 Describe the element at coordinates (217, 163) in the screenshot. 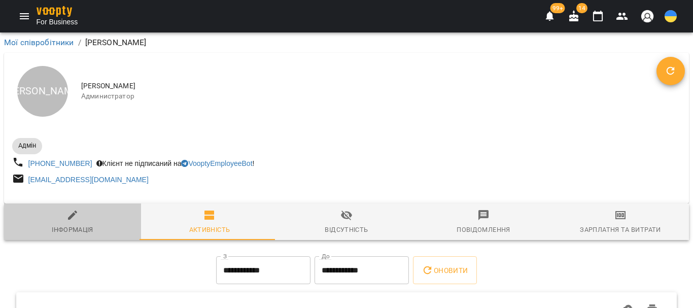

I see `a: VooptyEmployeeBot` at that location.